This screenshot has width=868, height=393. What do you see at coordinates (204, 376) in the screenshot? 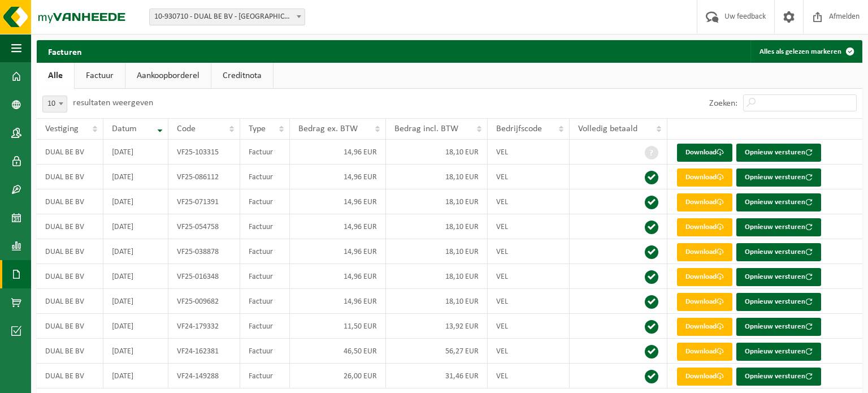
I see `td: VF24-149288` at bounding box center [204, 376].